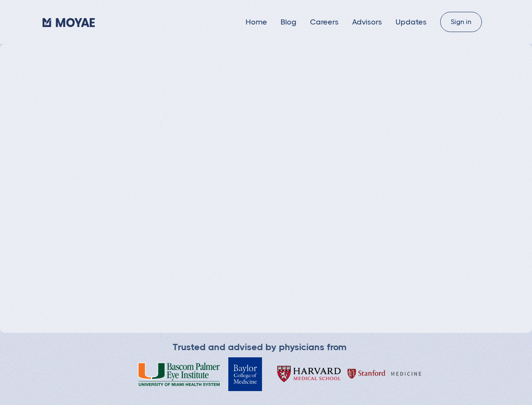 This screenshot has height=405, width=532. What do you see at coordinates (256, 22) in the screenshot?
I see `a: Home` at bounding box center [256, 22].